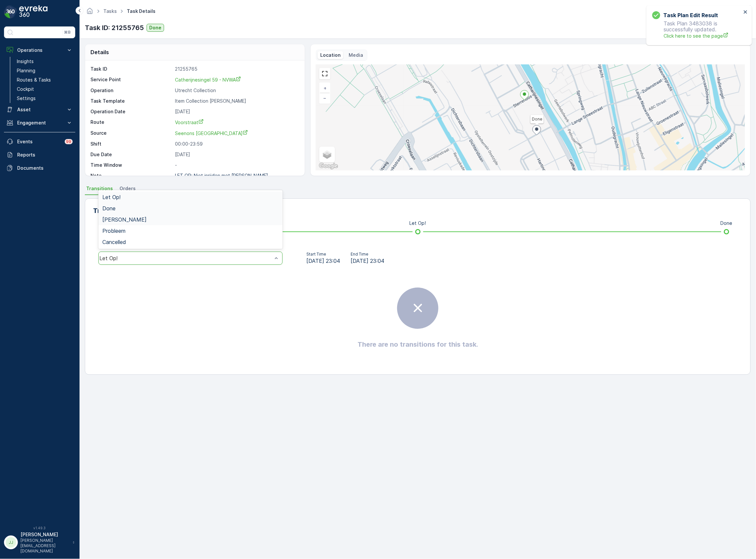 Image resolution: width=756 pixels, height=559 pixels. Describe the element at coordinates (236, 80) in the screenshot. I see `a: Catherijnesingel 59 - NVWA` at that location.